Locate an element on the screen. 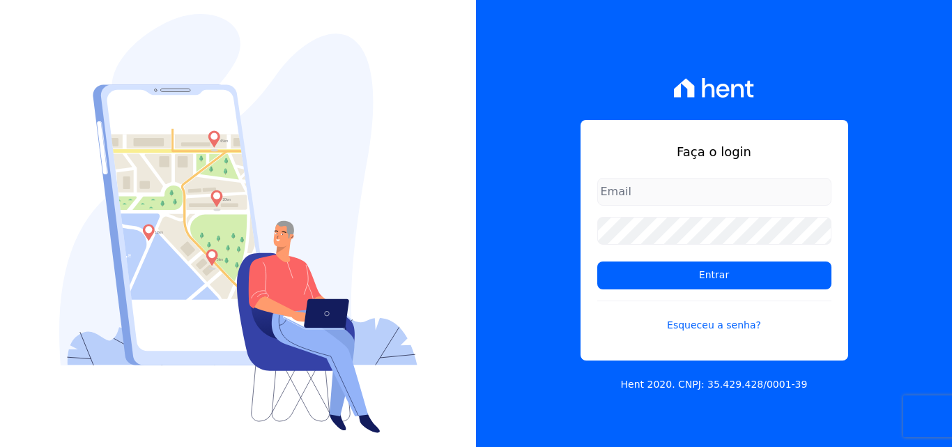  input: Email is located at coordinates (714, 192).